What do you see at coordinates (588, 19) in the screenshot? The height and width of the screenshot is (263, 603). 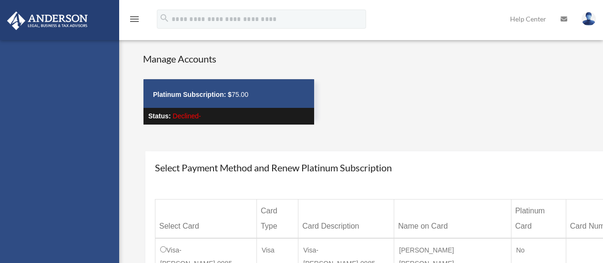 I see `img: User Pic` at bounding box center [588, 19].